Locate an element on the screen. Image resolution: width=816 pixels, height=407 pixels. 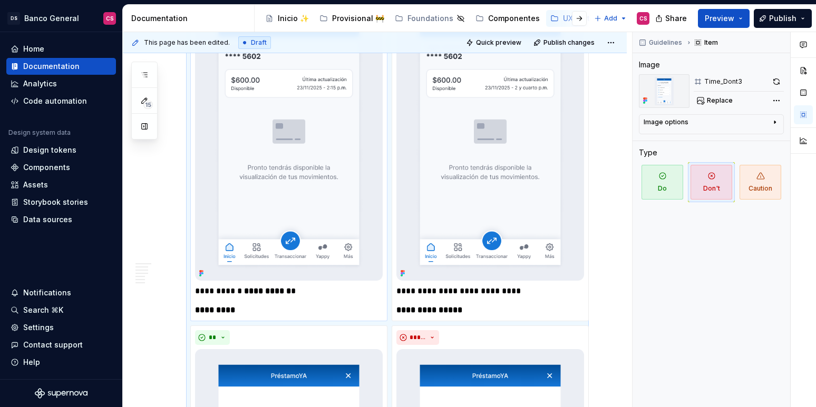
a: Design tokens is located at coordinates (61, 150).